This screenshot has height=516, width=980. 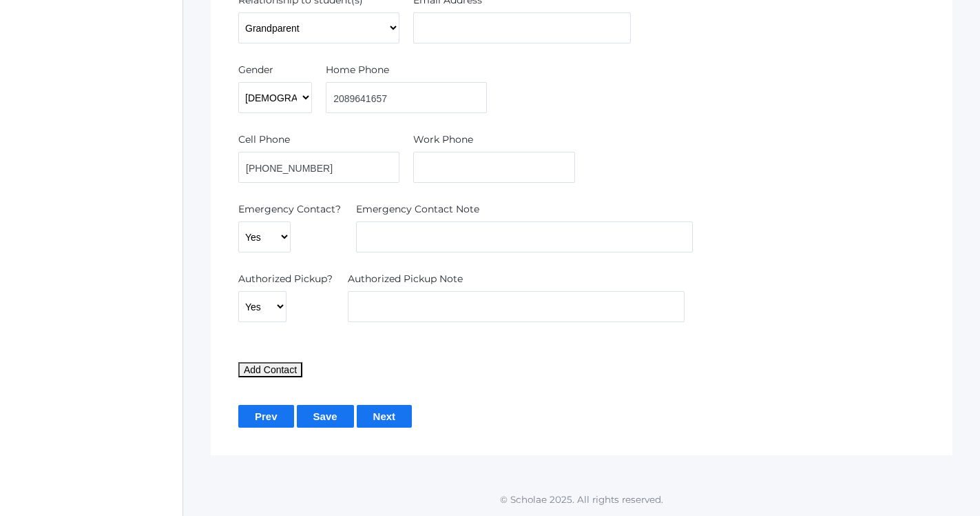 I want to click on label: Emergency Contact Note, so click(x=417, y=209).